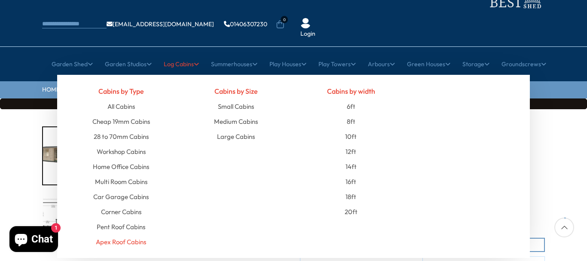  What do you see at coordinates (72, 64) in the screenshot?
I see `a: Garden Shed` at bounding box center [72, 64].